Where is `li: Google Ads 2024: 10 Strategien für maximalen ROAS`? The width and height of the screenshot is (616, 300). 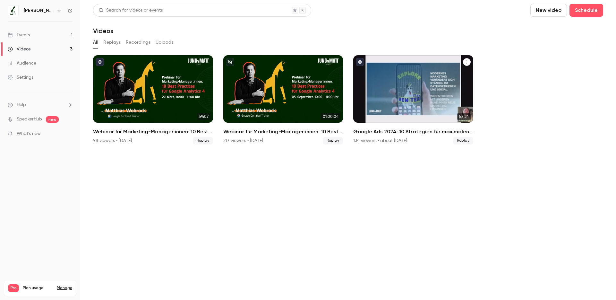 li: Google Ads 2024: 10 Strategien für maximalen ROAS is located at coordinates (413, 100).